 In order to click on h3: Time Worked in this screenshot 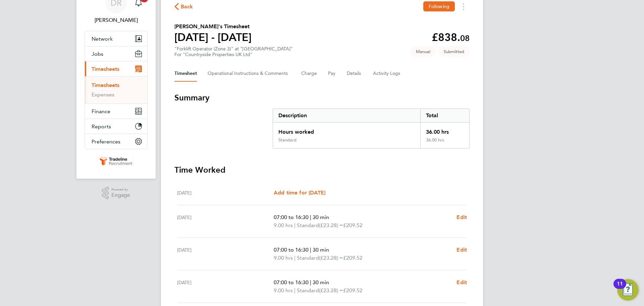, I will do `click(322, 170)`.